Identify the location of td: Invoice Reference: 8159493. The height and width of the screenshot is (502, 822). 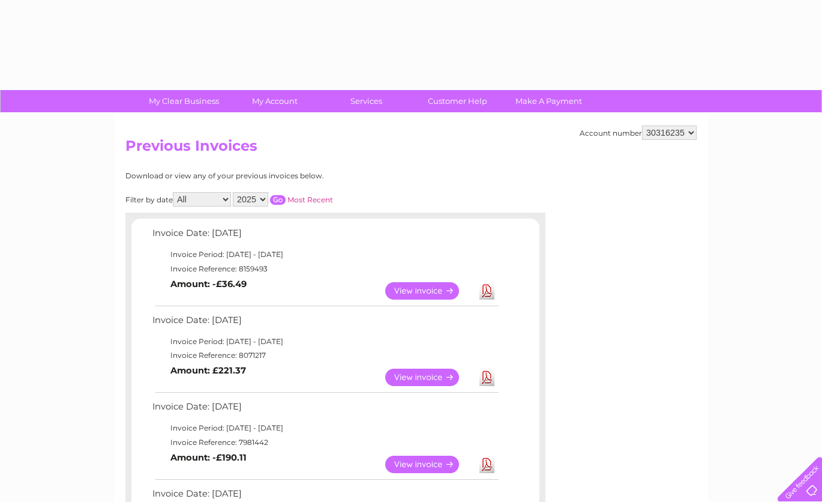
(325, 269).